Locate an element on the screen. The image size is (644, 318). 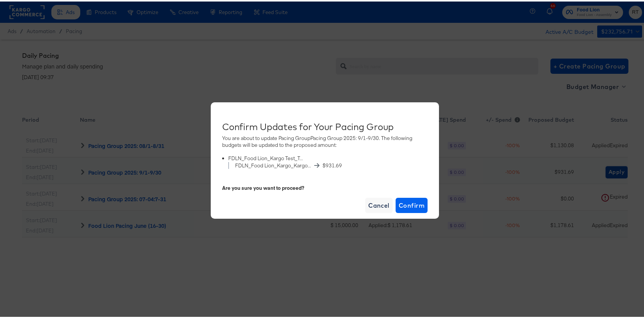
span: FDLN_Food Lion_Kargo_Kargo Test Budgeting_Traffic_Incremental_March_3.1.25_3.31.25 is located at coordinates (273, 164).